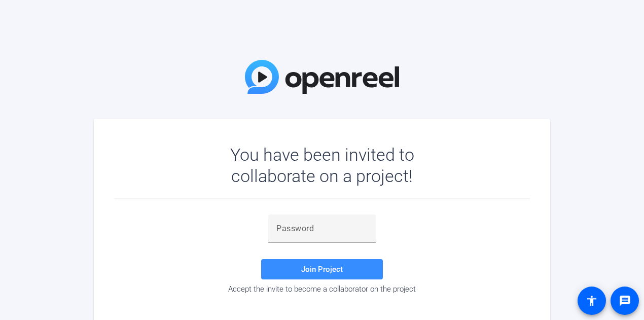  I want to click on button: Join Project, so click(322, 269).